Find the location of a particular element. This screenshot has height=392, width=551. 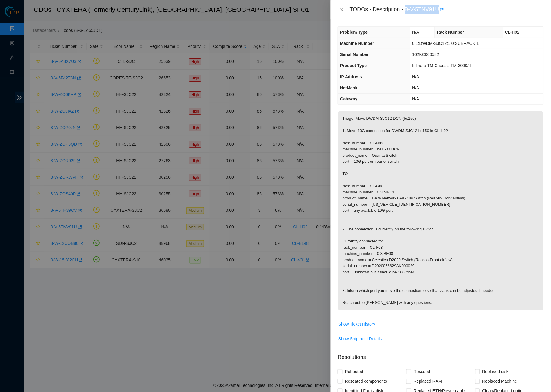

span: Product Type is located at coordinates (353, 65).